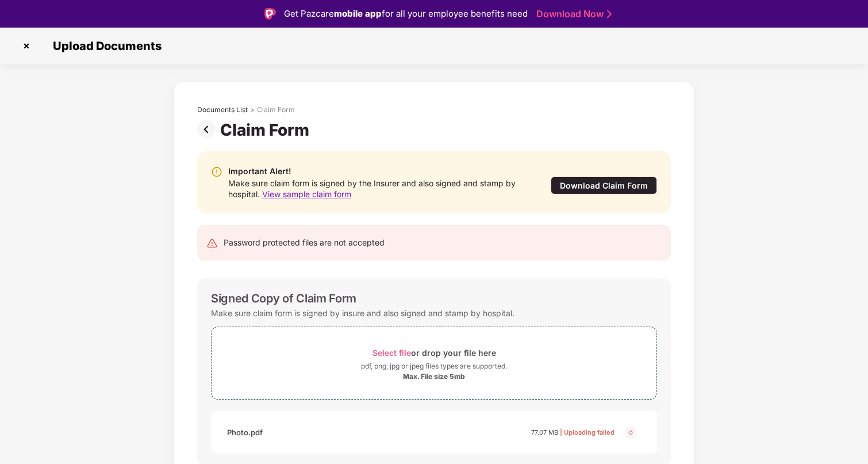 The height and width of the screenshot is (464, 868). What do you see at coordinates (630, 432) in the screenshot?
I see `img: svg+xml;base64,PHN2ZyBpZD0iQ3Jvc3MtMjR4MjQiIHhtbG5zPSJodHRwOi8vd3d3LnczLm9yZy8yMDAwL3N2ZyIgd2lkdG...` at bounding box center [630, 432].